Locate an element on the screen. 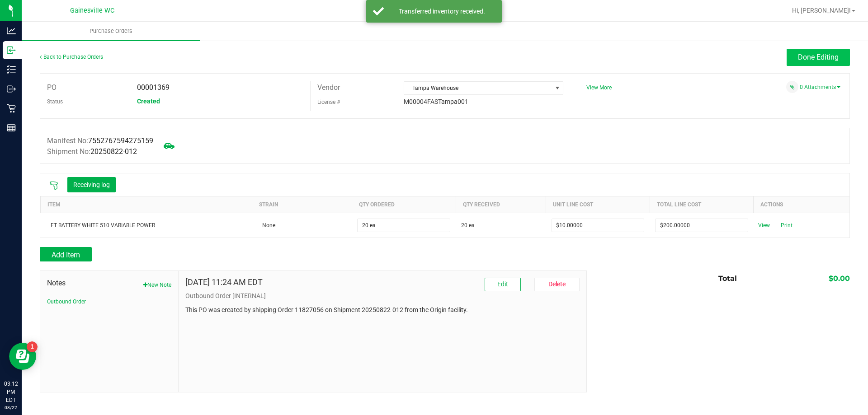  span: Print is located at coordinates (786, 225).